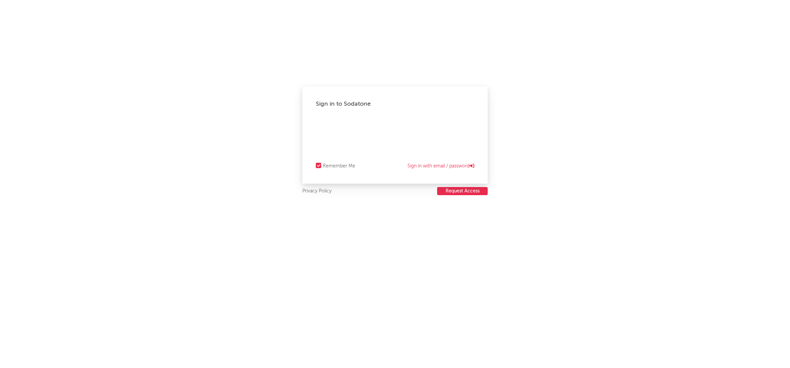 The width and height of the screenshot is (790, 368). I want to click on a: Sign in with email / password, so click(441, 166).